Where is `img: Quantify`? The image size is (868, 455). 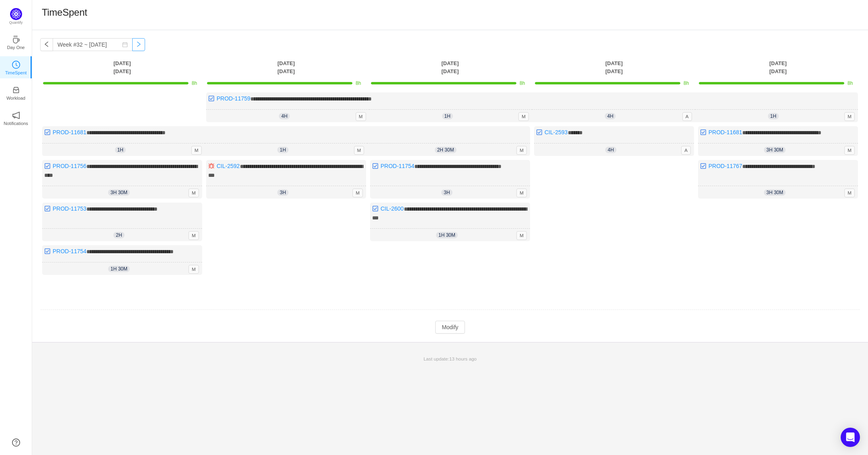 img: Quantify is located at coordinates (16, 14).